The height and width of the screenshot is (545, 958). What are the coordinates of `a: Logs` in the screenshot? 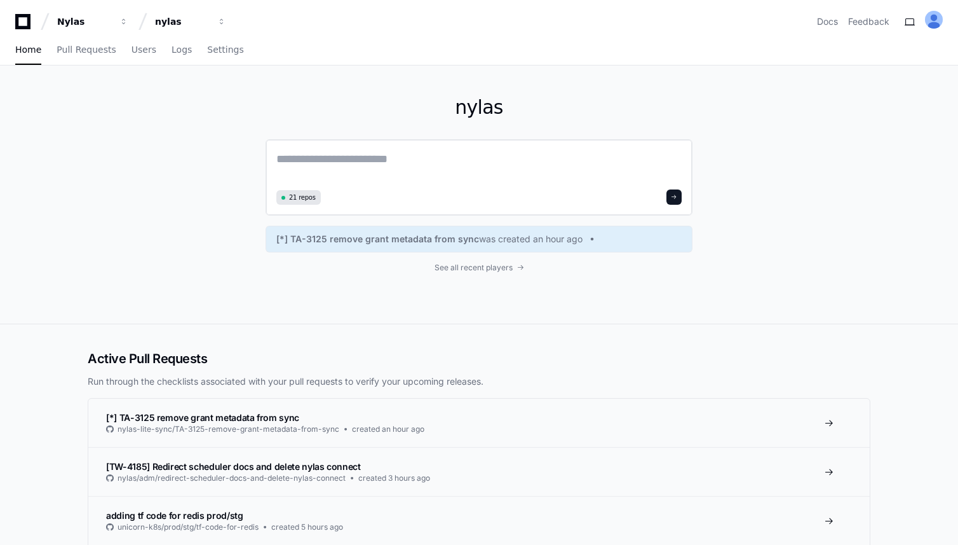 It's located at (182, 50).